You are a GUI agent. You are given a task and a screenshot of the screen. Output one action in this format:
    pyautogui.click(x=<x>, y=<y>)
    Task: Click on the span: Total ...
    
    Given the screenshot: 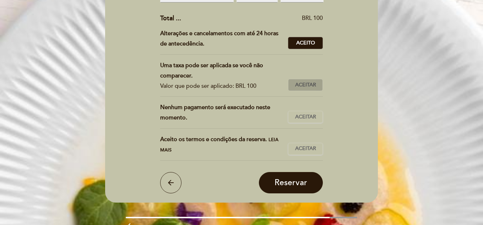 What is the action you would take?
    pyautogui.click(x=170, y=18)
    